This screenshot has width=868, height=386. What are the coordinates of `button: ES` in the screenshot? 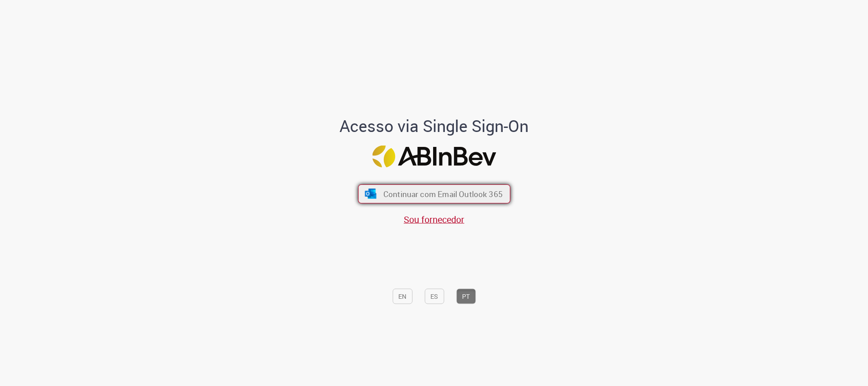 It's located at (434, 296).